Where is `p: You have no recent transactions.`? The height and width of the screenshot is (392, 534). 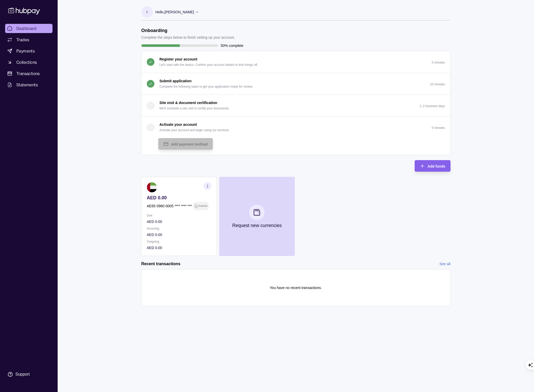 p: You have no recent transactions. is located at coordinates (296, 288).